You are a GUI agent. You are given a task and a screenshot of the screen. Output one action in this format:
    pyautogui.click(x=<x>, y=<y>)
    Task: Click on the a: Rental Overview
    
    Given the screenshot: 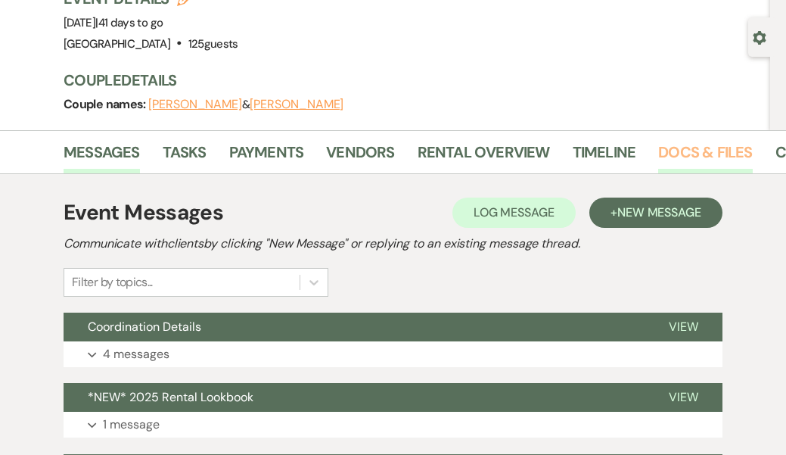 What is the action you would take?
    pyautogui.click(x=483, y=157)
    